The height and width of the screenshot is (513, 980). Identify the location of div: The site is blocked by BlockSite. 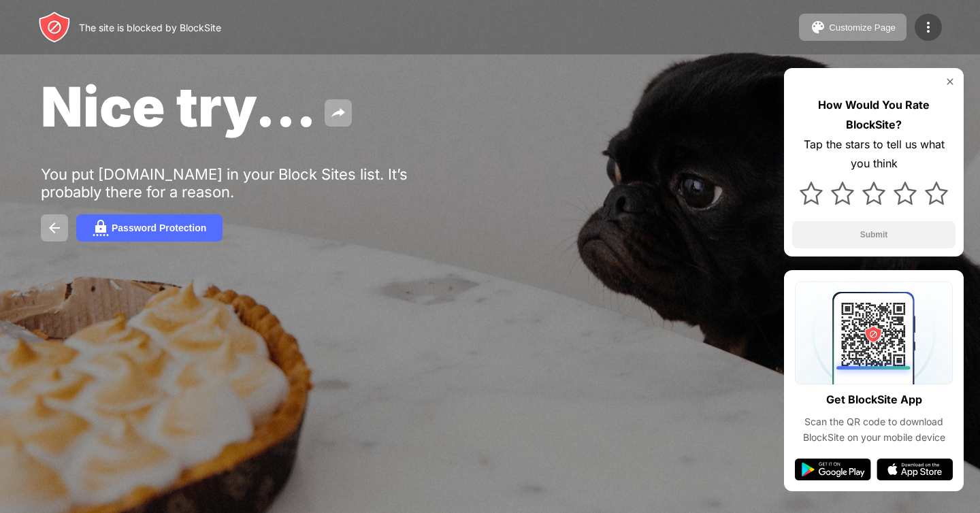
(150, 27).